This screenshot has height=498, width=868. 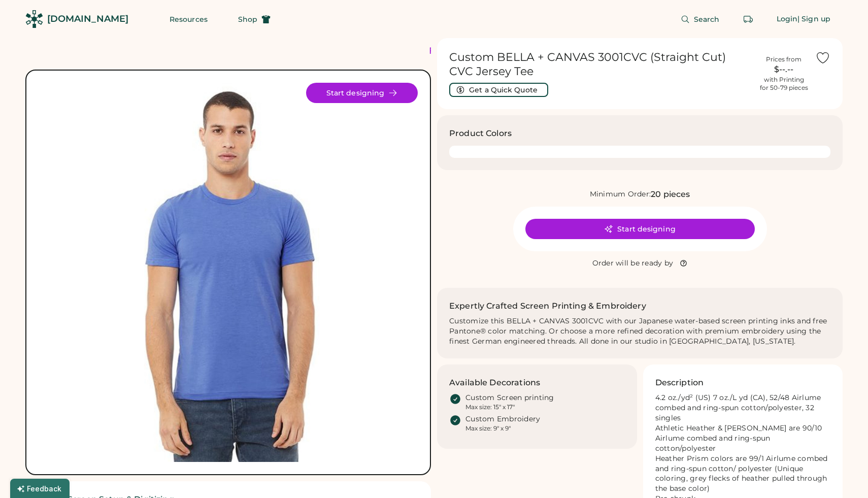 I want to click on h3: Product Colors, so click(x=480, y=133).